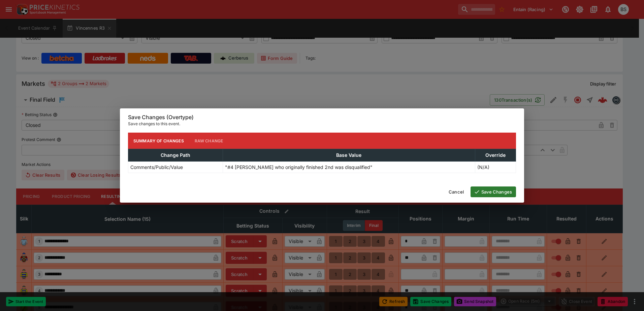  What do you see at coordinates (495, 155) in the screenshot?
I see `th: Override` at bounding box center [495, 155].